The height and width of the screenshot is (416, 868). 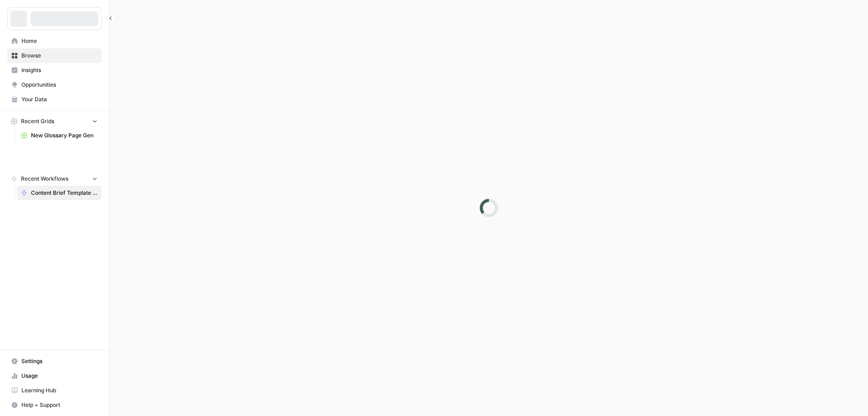 What do you see at coordinates (54, 405) in the screenshot?
I see `button: Help + Support` at bounding box center [54, 405].